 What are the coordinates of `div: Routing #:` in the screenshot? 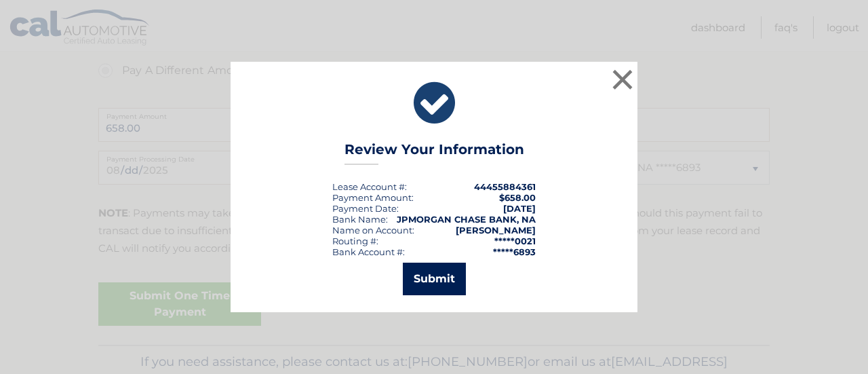 It's located at (355, 241).